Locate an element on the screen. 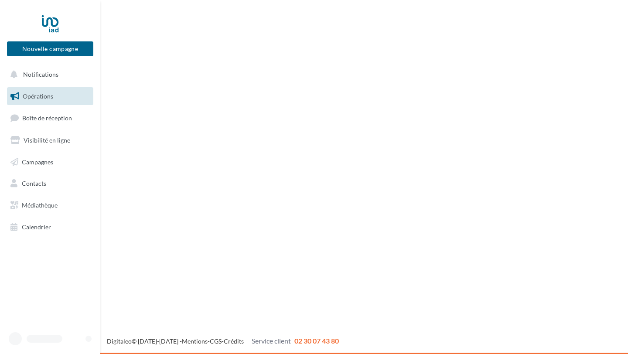 This screenshot has height=354, width=628. span: Contacts is located at coordinates (34, 183).